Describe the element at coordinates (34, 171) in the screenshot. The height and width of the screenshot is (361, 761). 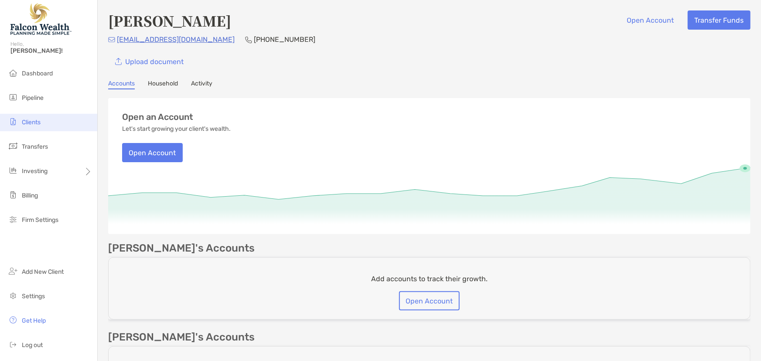
I see `span: Investing` at that location.